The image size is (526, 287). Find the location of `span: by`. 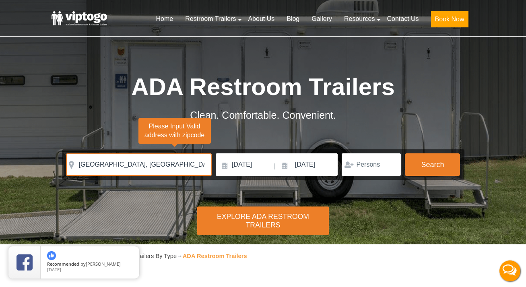

span: by is located at coordinates (90, 264).